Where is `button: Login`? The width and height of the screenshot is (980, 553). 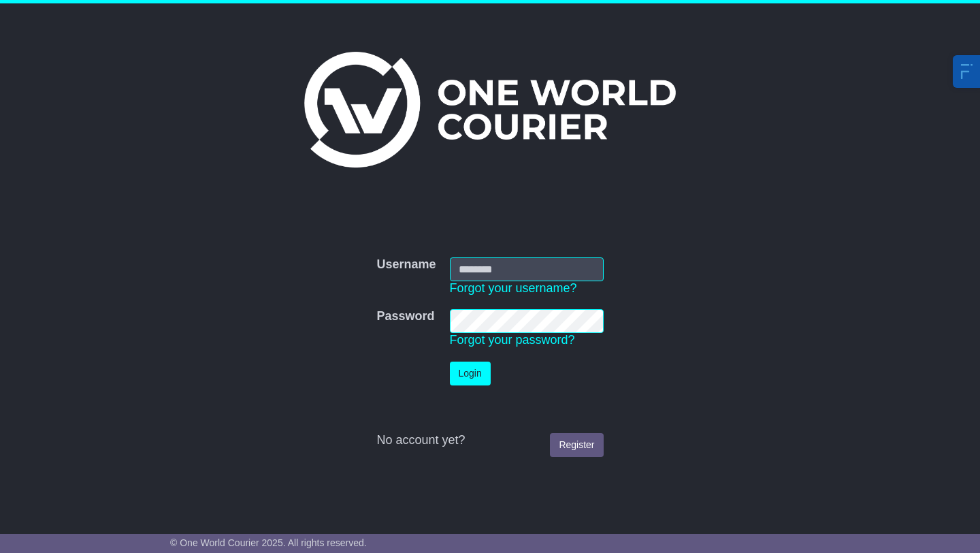 button: Login is located at coordinates (470, 373).